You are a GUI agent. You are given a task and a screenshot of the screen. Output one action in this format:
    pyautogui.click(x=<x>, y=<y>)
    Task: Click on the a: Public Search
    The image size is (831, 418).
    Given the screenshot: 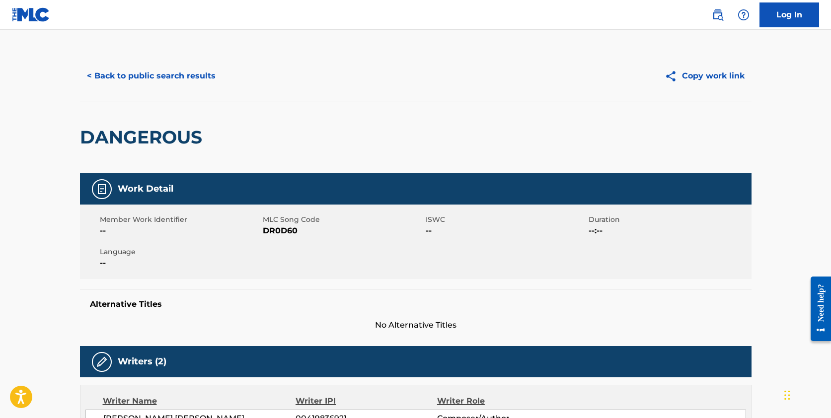 What is the action you would take?
    pyautogui.click(x=717, y=15)
    